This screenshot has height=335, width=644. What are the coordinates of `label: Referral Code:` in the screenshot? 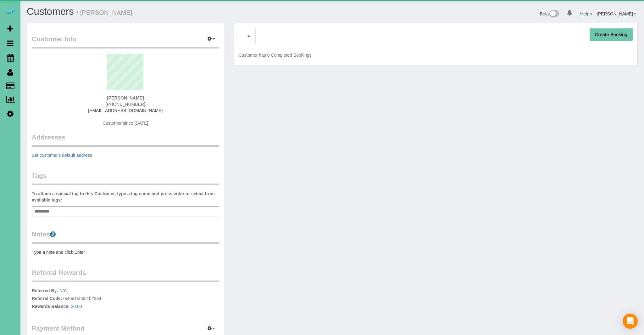 It's located at (47, 298).